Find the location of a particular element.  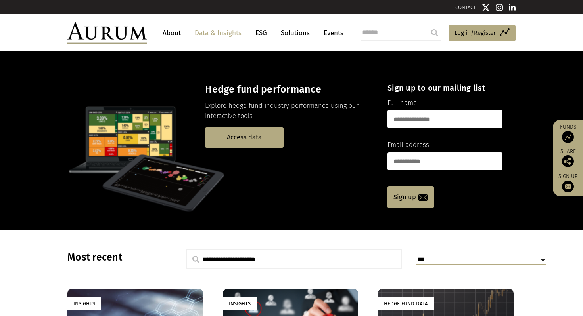

a: Data & Insights is located at coordinates (218, 33).